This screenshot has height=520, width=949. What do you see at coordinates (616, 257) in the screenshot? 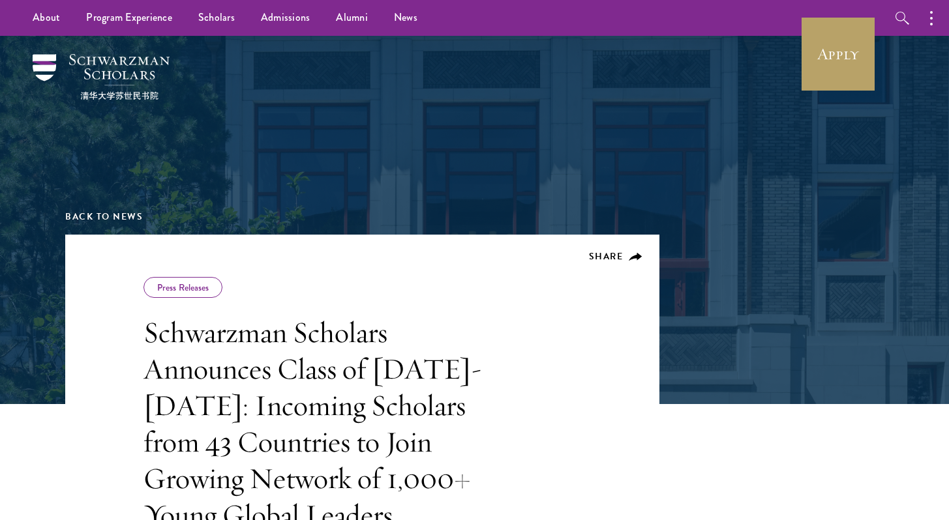
I see `button: Share` at bounding box center [616, 257].